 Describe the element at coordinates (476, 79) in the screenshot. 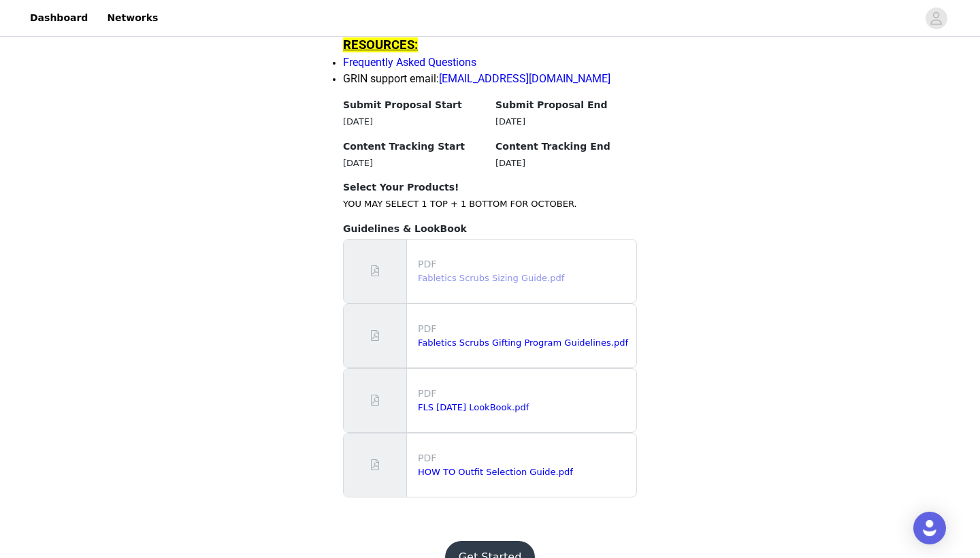

I see `span: GRIN support email:` at that location.